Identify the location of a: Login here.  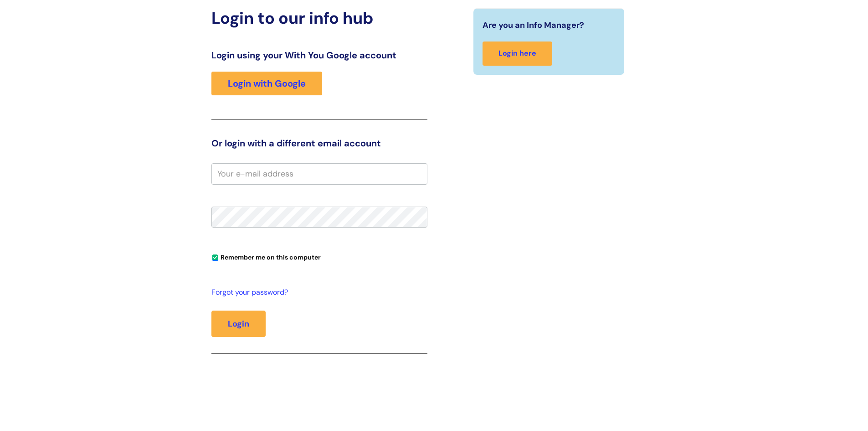
(517, 53).